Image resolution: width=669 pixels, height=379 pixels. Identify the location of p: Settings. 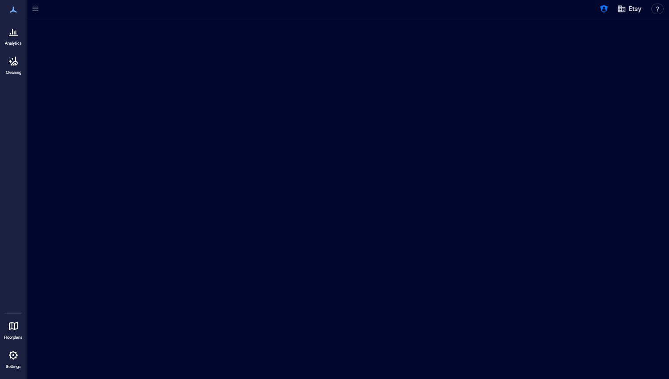
(13, 367).